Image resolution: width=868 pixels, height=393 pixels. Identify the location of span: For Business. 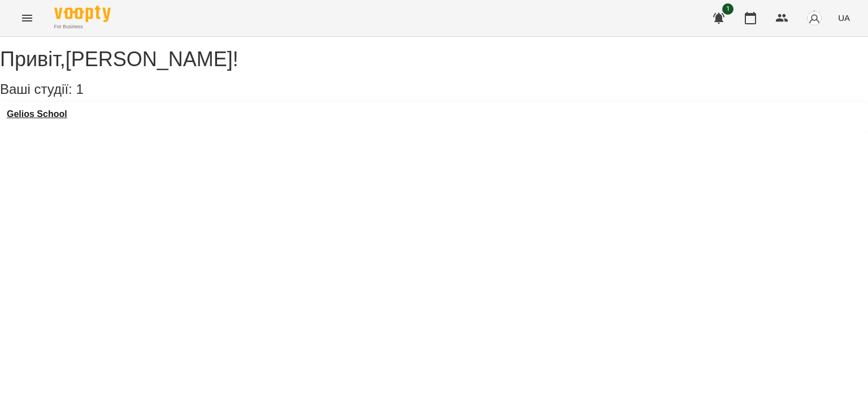
(83, 26).